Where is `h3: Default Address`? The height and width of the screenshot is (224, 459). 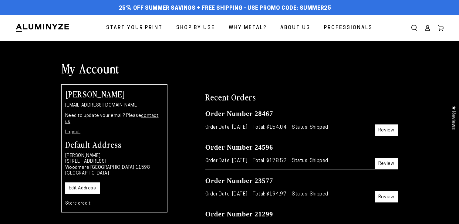 h3: Default Address is located at coordinates (114, 144).